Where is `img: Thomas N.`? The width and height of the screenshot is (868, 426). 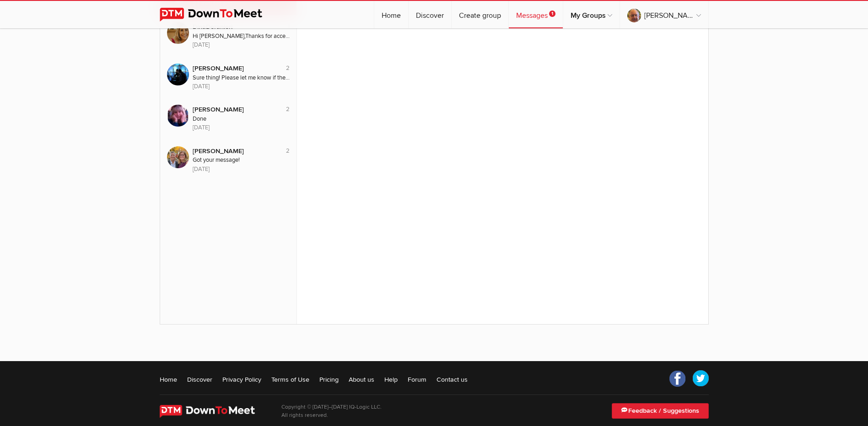 img: Thomas N. is located at coordinates (178, 74).